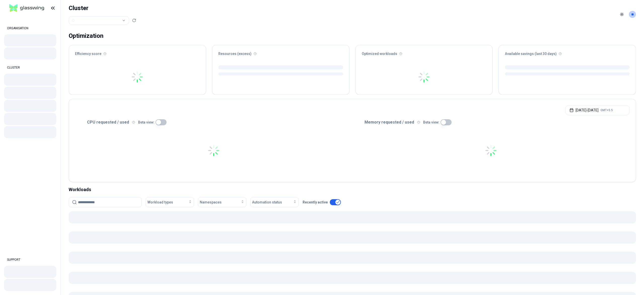 The image size is (644, 295). I want to click on div: Resources (excess), so click(281, 52).